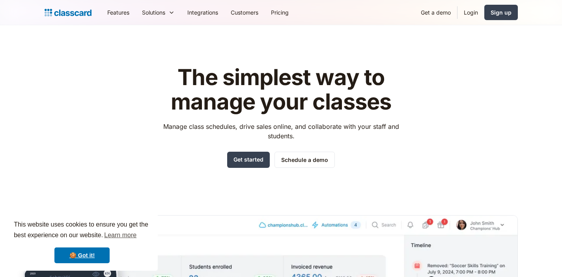  What do you see at coordinates (244, 12) in the screenshot?
I see `a: Customers` at bounding box center [244, 12].